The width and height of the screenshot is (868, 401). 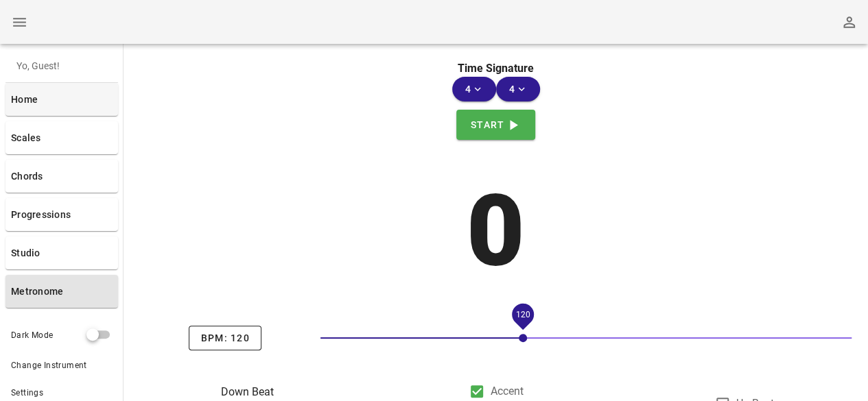 What do you see at coordinates (495, 231) in the screenshot?
I see `div: 0` at bounding box center [495, 231].